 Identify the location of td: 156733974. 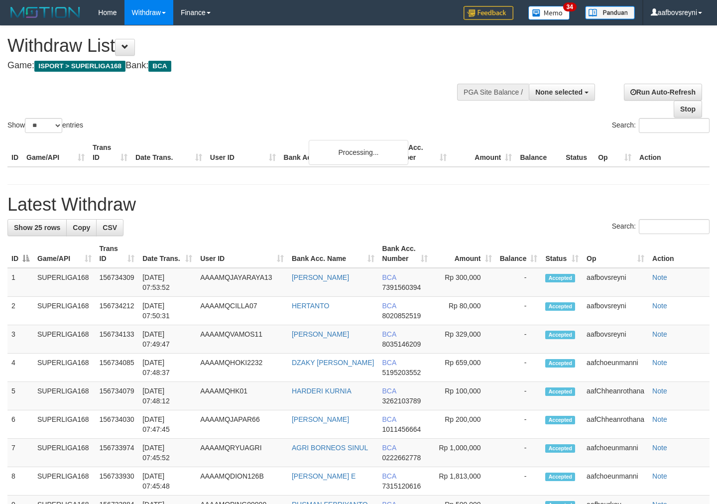
(117, 453).